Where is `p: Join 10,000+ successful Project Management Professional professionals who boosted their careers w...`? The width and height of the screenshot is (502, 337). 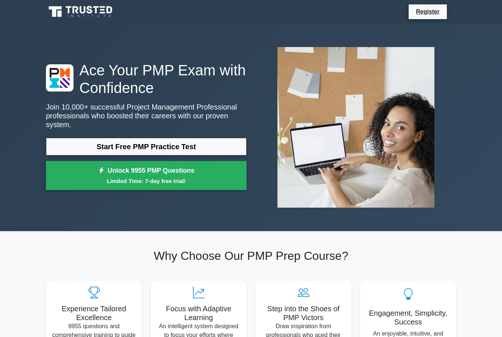 p: Join 10,000+ successful Project Management Professional professionals who boosted their careers w... is located at coordinates (146, 116).